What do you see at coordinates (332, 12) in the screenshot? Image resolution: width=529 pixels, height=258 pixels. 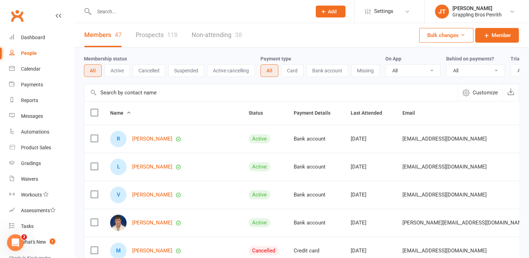 I see `span: Add` at bounding box center [332, 12].